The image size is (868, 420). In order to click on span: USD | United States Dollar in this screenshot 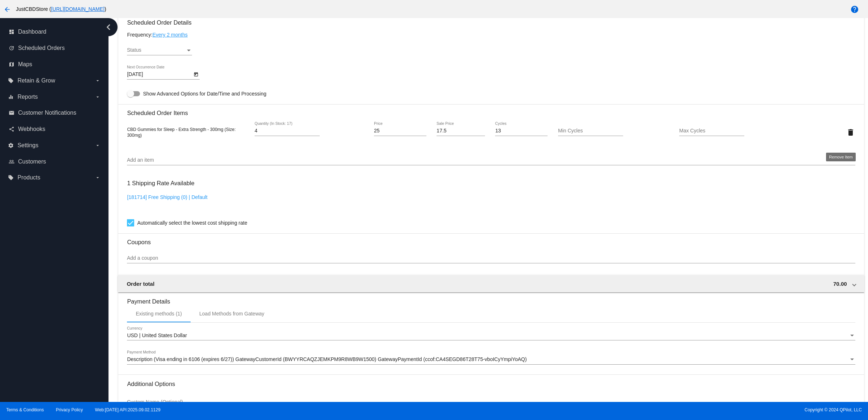, I will do `click(157, 336)`.